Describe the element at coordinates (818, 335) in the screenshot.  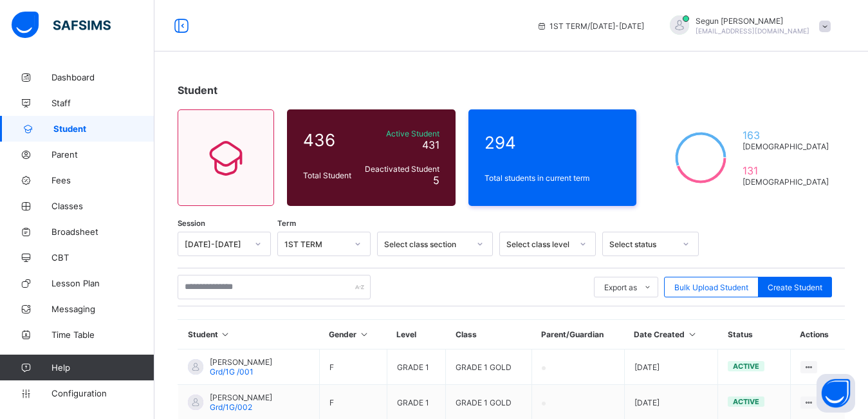
I see `th: Actions` at that location.